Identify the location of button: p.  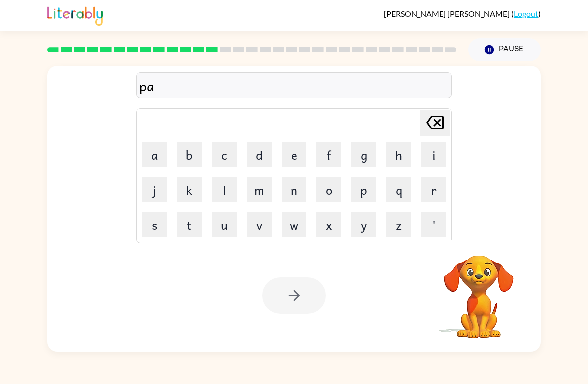
(364, 190).